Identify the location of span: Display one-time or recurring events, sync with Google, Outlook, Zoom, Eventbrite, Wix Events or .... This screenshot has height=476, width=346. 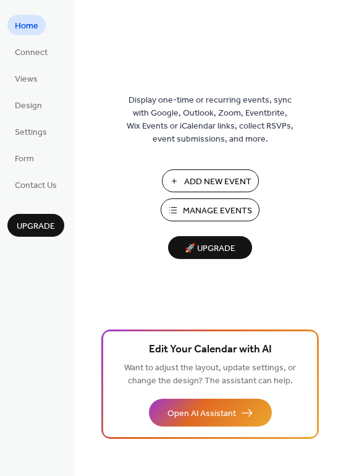
(210, 120).